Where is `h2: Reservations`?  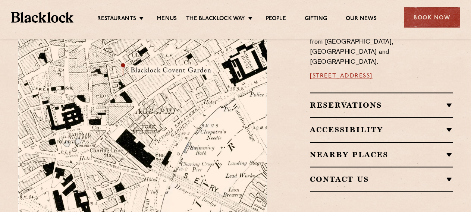
h2: Reservations is located at coordinates (381, 105).